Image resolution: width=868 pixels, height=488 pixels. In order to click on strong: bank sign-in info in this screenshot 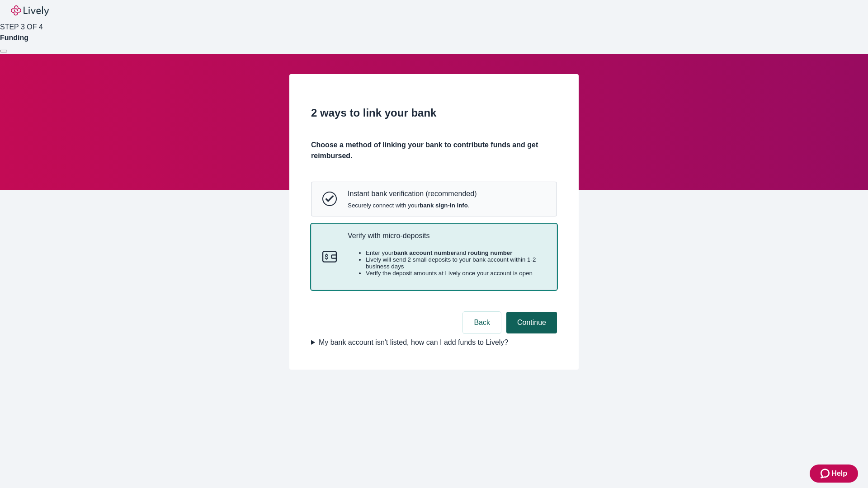, I will do `click(444, 205)`.